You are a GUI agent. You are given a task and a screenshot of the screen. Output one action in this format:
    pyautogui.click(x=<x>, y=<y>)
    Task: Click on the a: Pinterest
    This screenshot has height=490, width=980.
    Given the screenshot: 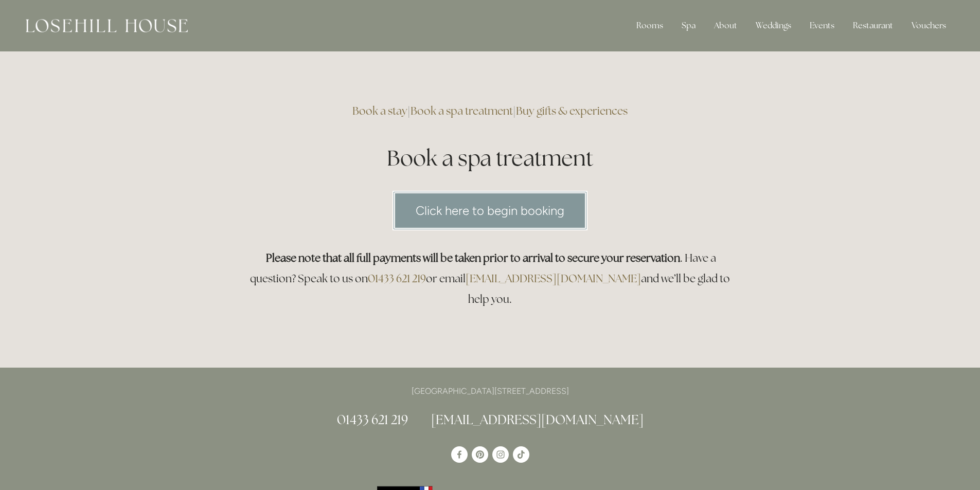 What is the action you would take?
    pyautogui.click(x=480, y=454)
    